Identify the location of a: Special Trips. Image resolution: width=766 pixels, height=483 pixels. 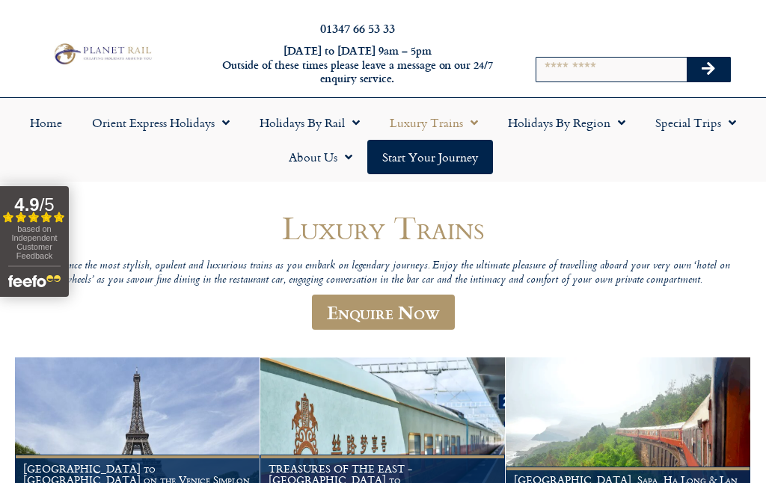
(695, 123).